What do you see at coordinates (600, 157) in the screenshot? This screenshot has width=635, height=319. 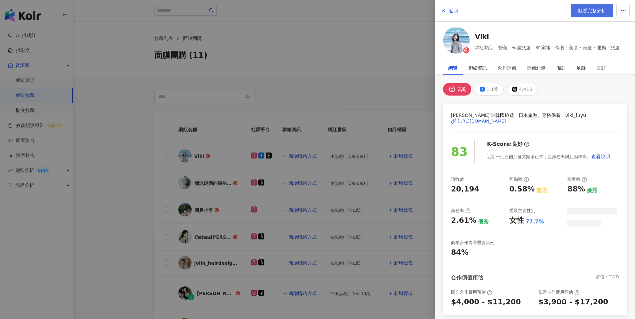 I see `span: 查看說明` at bounding box center [600, 157].